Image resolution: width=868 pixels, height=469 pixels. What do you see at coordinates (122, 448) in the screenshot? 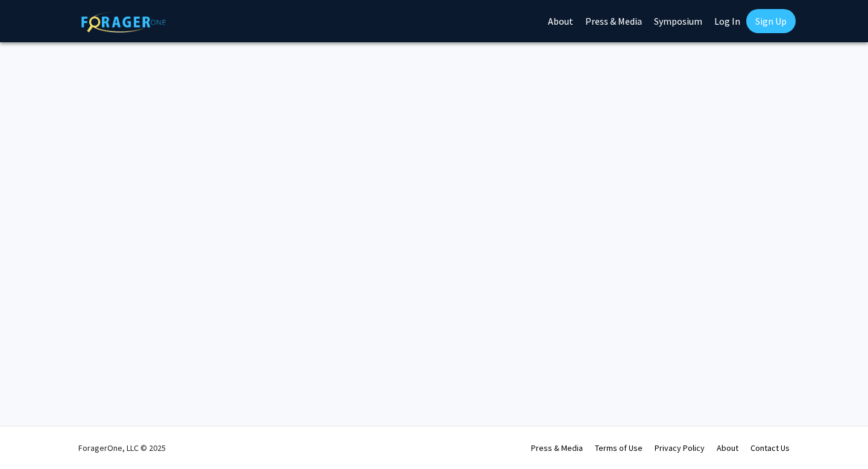
I see `div: ForagerOne, LLC © 2025` at bounding box center [122, 448].